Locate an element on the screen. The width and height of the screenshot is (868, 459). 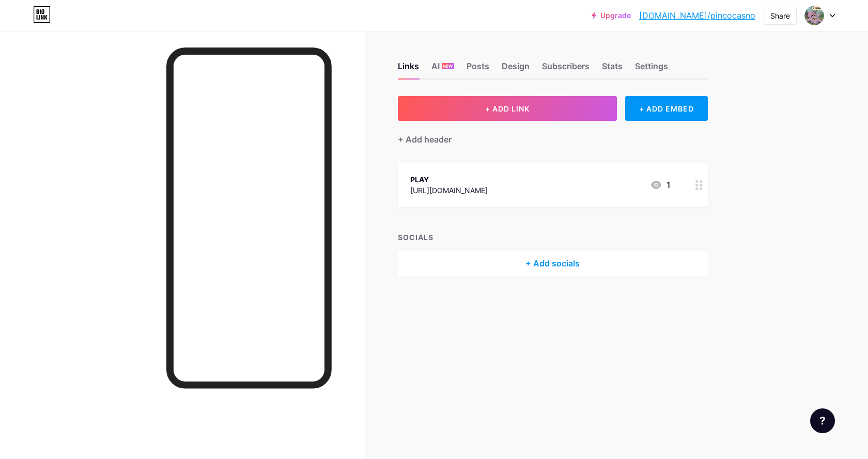
div: 1 is located at coordinates (660, 185).